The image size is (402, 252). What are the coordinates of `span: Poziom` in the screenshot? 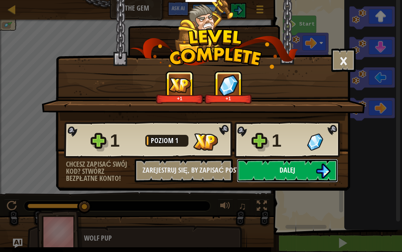 It's located at (163, 140).